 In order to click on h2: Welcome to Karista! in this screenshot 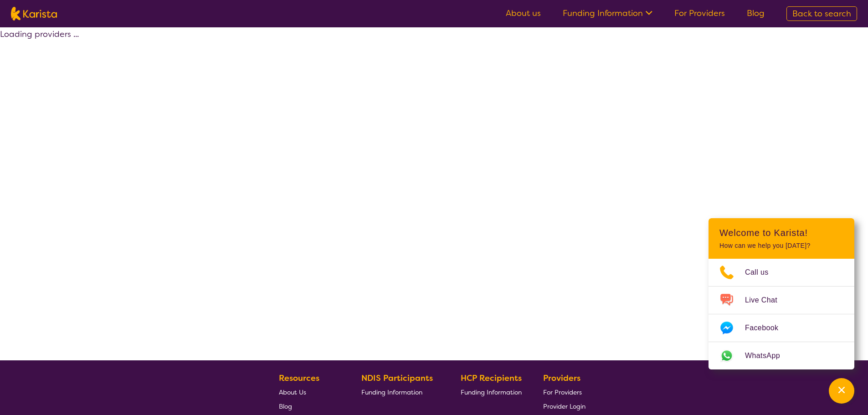, I will do `click(782, 233)`.